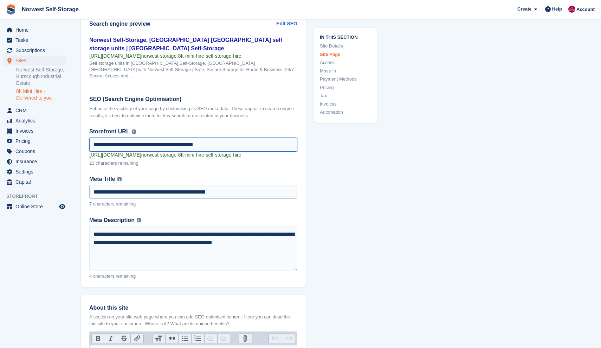 This screenshot has height=348, width=601. What do you see at coordinates (211, 338) in the screenshot?
I see `button: Decrease Level` at bounding box center [211, 338].